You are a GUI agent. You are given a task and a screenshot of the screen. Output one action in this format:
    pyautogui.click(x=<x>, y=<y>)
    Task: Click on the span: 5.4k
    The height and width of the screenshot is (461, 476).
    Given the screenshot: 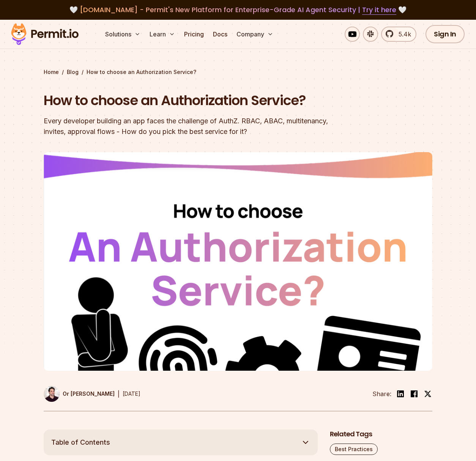 What is the action you would take?
    pyautogui.click(x=402, y=34)
    